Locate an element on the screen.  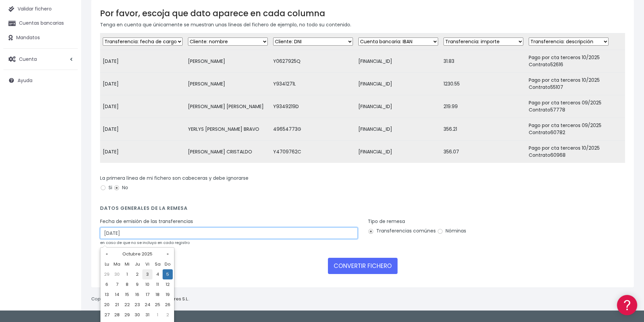
th: Ma is located at coordinates (117, 264).